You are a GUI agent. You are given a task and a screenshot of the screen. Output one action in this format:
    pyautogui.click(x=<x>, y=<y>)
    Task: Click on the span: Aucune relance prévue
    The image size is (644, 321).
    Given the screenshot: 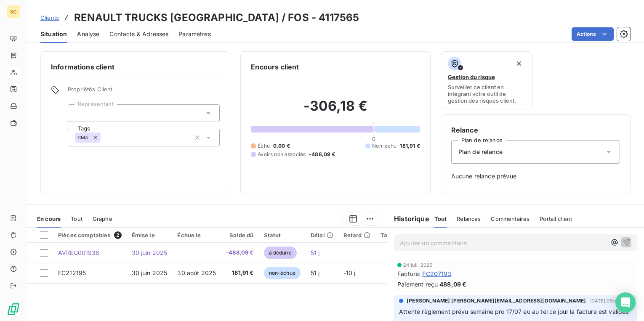 What is the action you would take?
    pyautogui.click(x=535, y=176)
    